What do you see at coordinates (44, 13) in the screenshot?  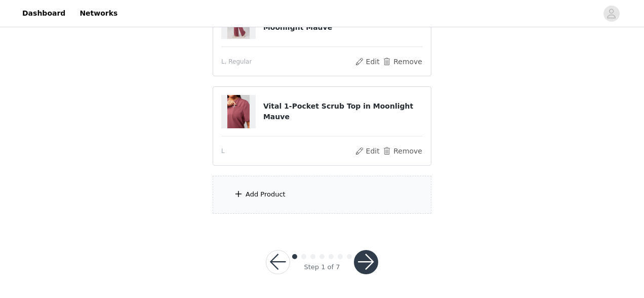 I see `a: Dashboard` at bounding box center [44, 13].